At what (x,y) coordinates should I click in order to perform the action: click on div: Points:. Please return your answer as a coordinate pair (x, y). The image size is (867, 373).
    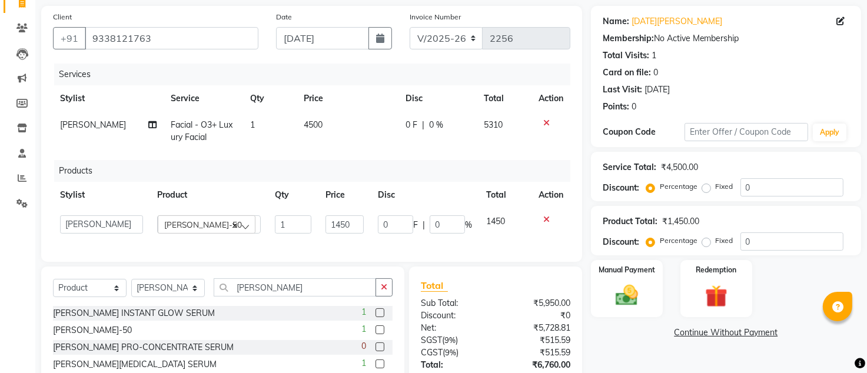
    Looking at the image, I should click on (616, 107).